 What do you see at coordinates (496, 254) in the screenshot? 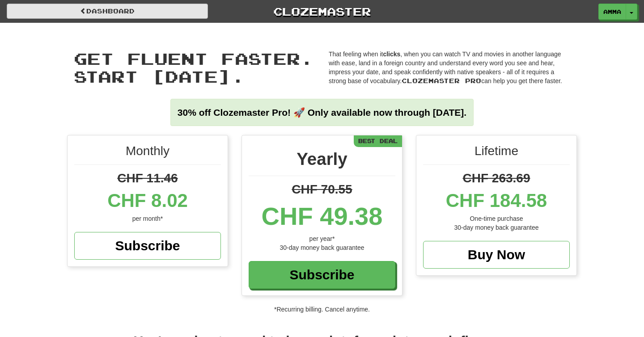
I see `div: Buy Now` at bounding box center [496, 254].